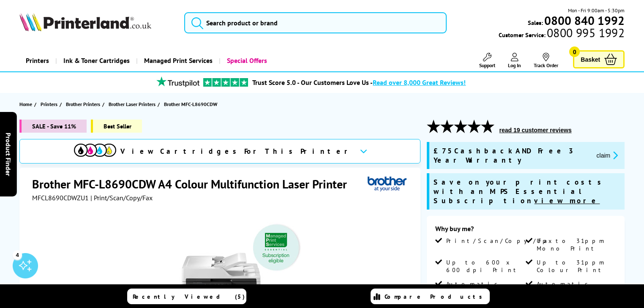 Image resolution: width=644 pixels, height=308 pixels. Describe the element at coordinates (575, 291) in the screenshot. I see `span: Automatic Double Sided Scanning` at that location.